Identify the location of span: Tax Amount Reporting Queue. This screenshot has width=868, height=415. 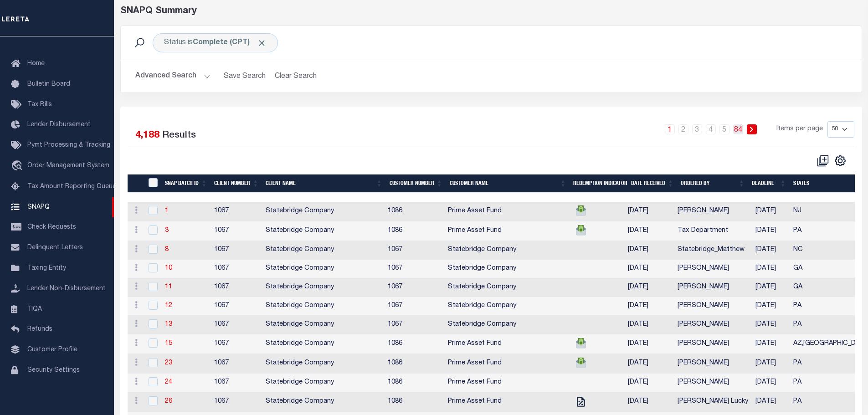
(72, 187).